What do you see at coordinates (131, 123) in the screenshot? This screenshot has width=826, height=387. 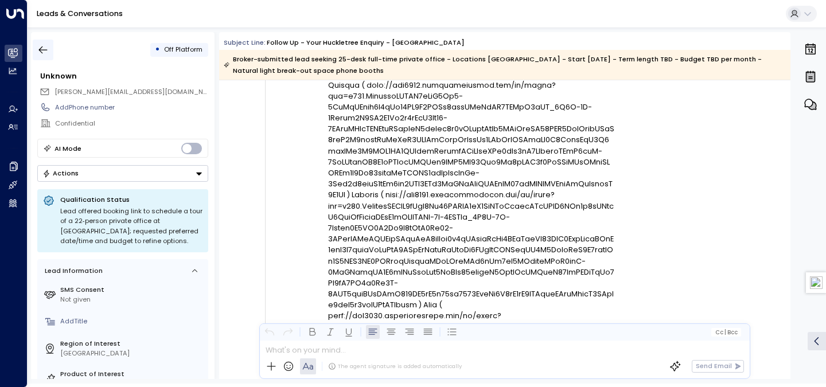 I see `div: Confidential` at bounding box center [131, 123].